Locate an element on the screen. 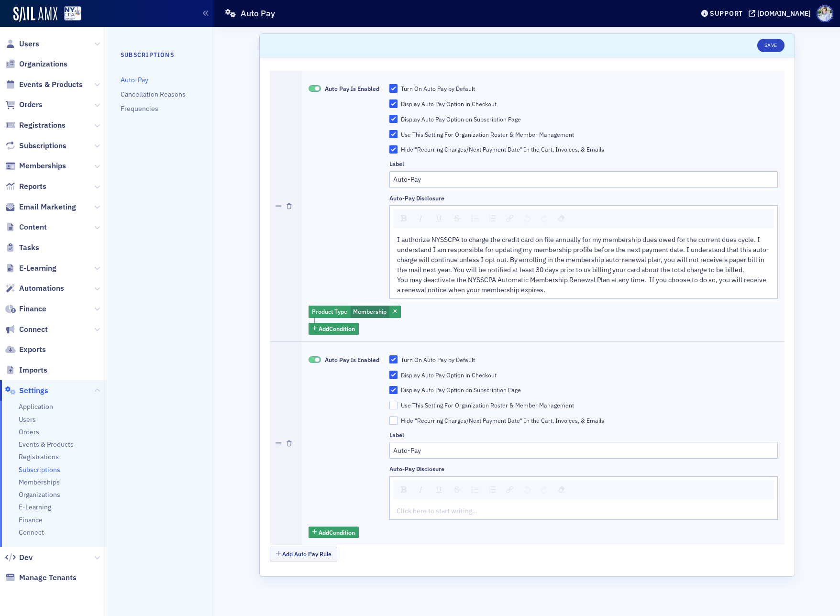 The height and width of the screenshot is (616, 840). div: Auto-Pay Disclosure is located at coordinates (417, 469).